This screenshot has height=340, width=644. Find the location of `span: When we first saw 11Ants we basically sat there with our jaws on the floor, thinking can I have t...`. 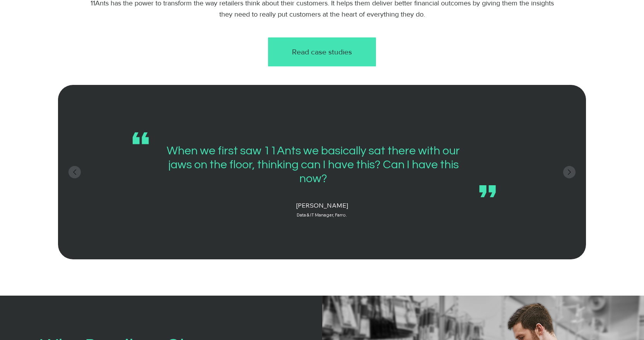

span: When we first saw 11Ants we basically sat there with our jaws on the floor, thinking can I have t... is located at coordinates (313, 164).